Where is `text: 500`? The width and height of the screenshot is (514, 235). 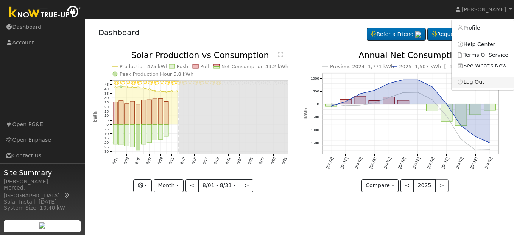
text: 500 is located at coordinates (315, 91).